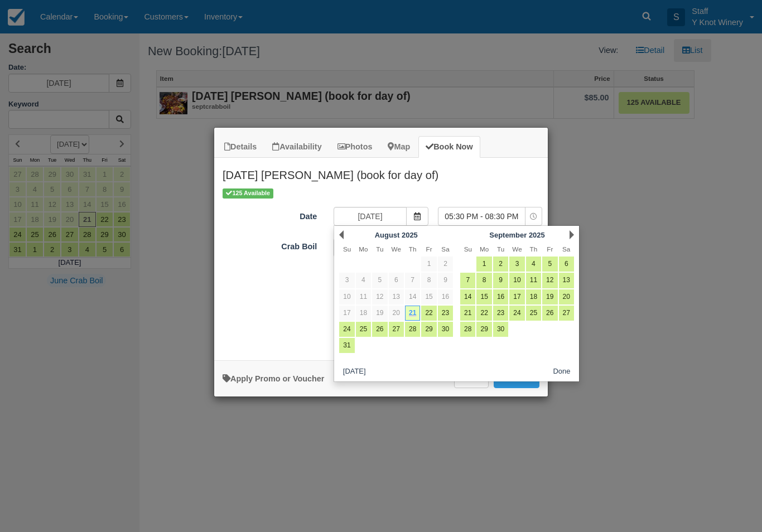 The width and height of the screenshot is (762, 532). Describe the element at coordinates (482, 217) in the screenshot. I see `span: 05:30 PM - 08:30 PM` at that location.